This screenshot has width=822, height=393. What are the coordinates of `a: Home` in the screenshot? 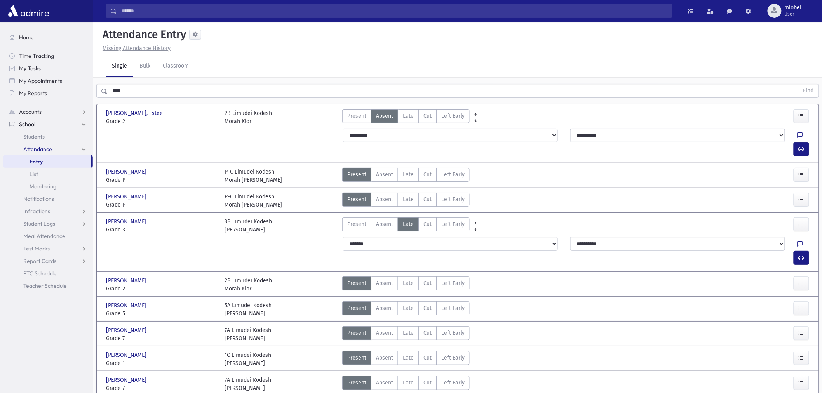 It's located at (48, 37).